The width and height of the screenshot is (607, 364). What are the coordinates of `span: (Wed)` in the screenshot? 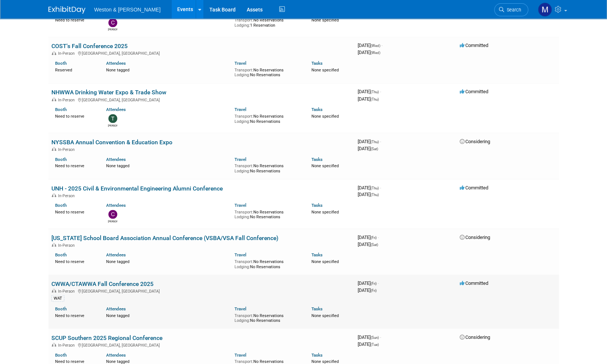 It's located at (376, 52).